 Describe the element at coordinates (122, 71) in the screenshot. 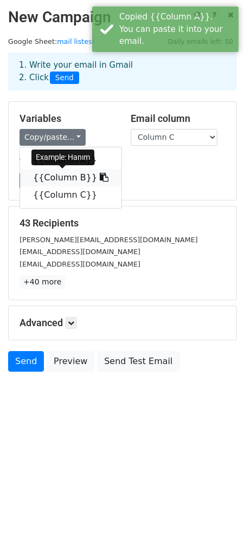

I see `div: 1. Write your email in Gmail 2. Click` at that location.